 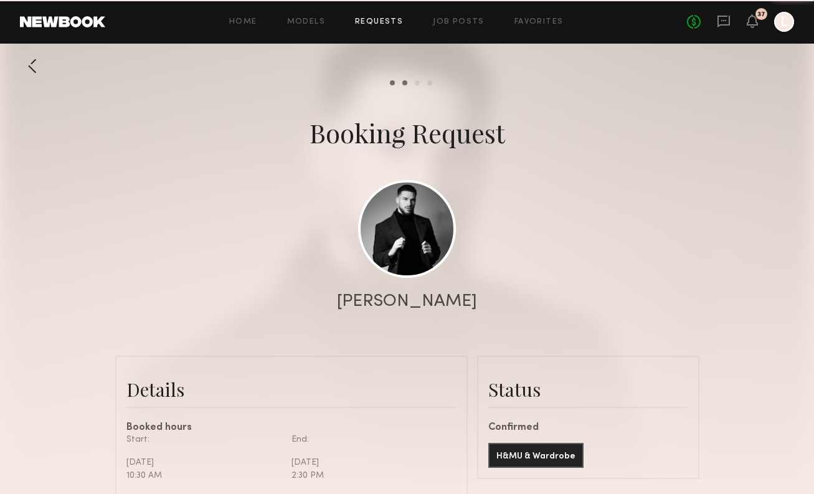 What do you see at coordinates (588, 389) in the screenshot?
I see `div: Status` at bounding box center [588, 389].